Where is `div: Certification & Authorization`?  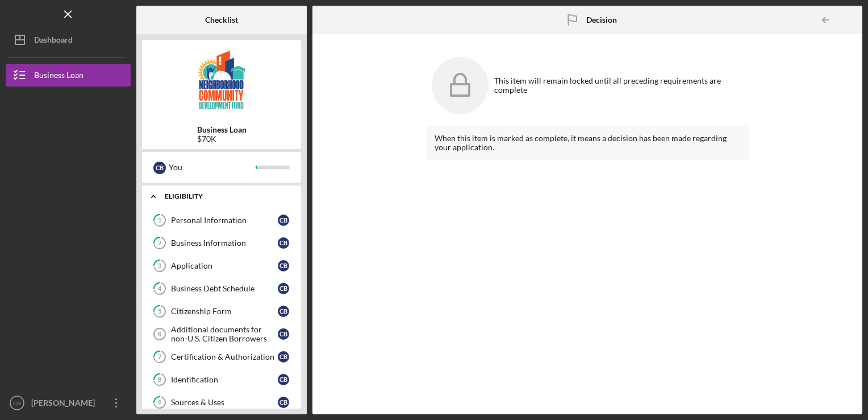
div: Certification & Authorization is located at coordinates (225, 356).